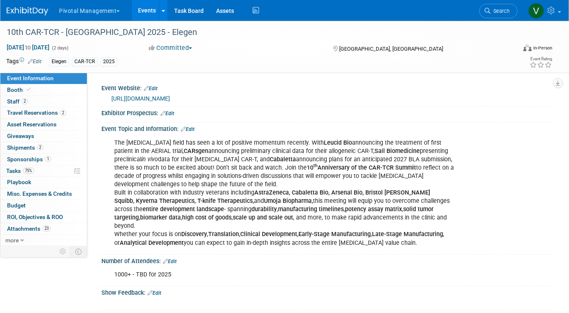 This screenshot has width=569, height=313. I want to click on div: Number of Attendees:, so click(327, 260).